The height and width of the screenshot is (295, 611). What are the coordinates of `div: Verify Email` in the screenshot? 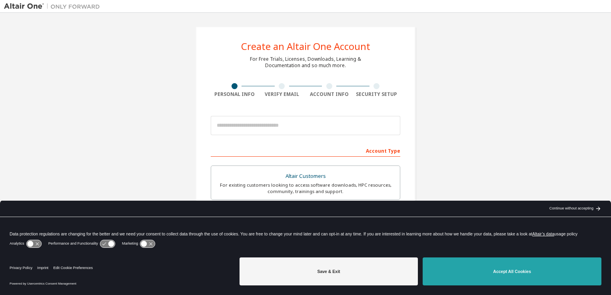 It's located at (282, 94).